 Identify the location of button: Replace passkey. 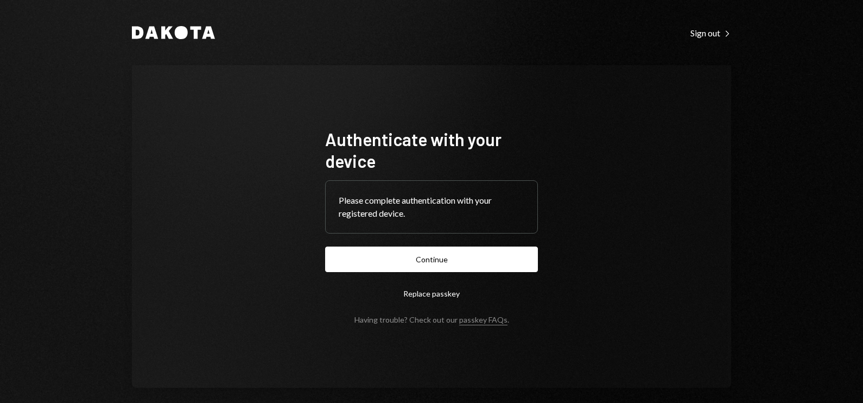
(432, 293).